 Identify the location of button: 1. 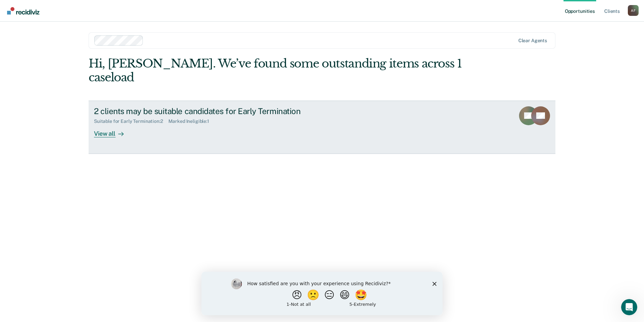
(96, 23).